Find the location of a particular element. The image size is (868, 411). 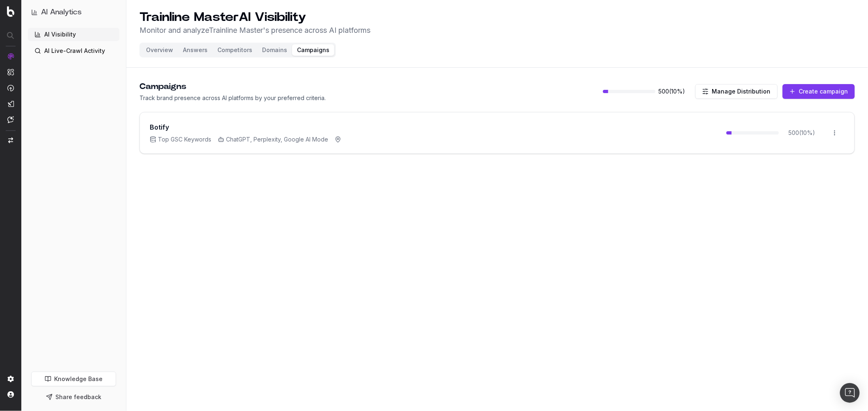

button: Manage Distribution is located at coordinates (736, 91).